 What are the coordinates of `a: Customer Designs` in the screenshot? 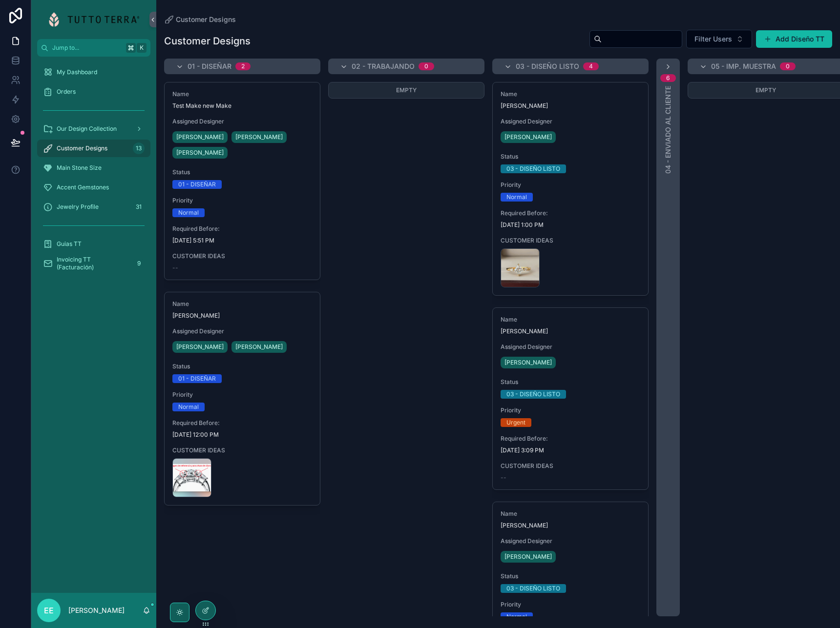 It's located at (199, 19).